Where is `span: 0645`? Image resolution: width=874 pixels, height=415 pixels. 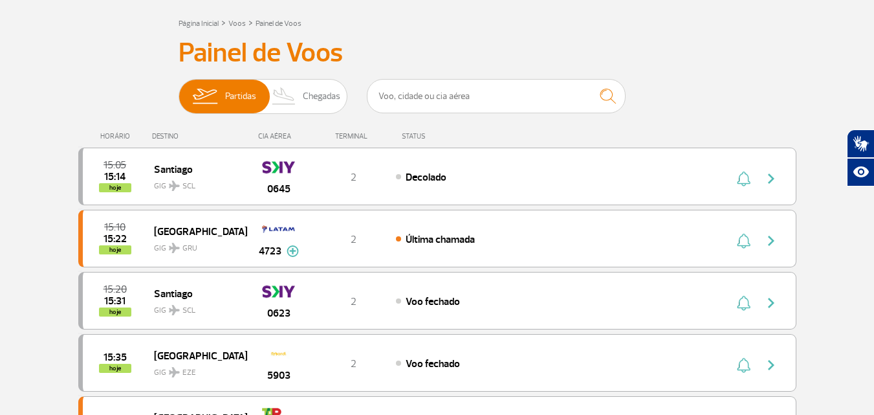 span: 0645 is located at coordinates (279, 189).